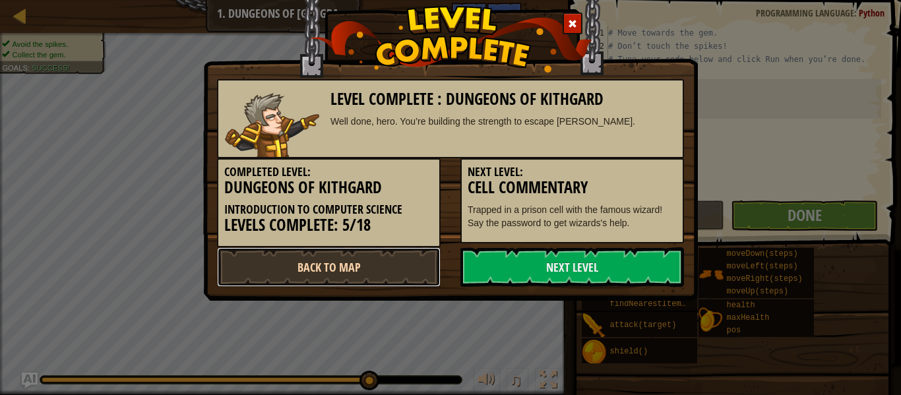 The image size is (901, 395). Describe the element at coordinates (572, 267) in the screenshot. I see `a: Next Level` at that location.